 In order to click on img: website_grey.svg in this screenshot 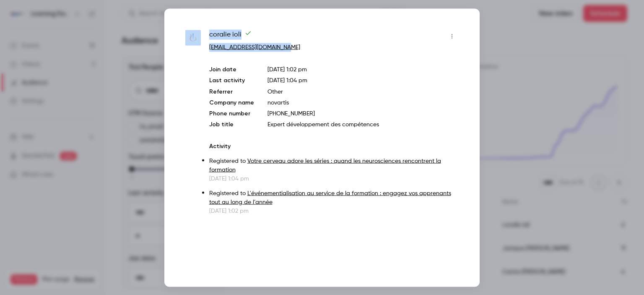, I will do `click(17, 25)`.